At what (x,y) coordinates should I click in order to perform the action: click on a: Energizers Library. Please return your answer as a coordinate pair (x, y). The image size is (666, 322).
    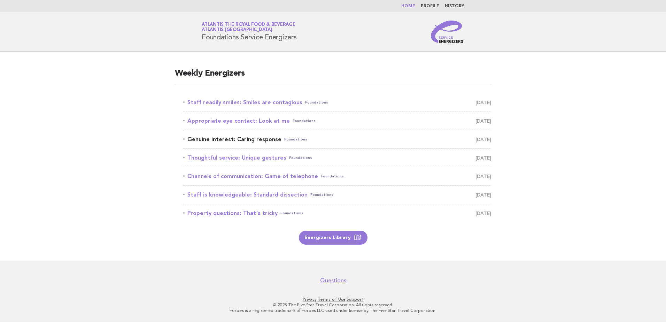
    Looking at the image, I should click on (333, 238).